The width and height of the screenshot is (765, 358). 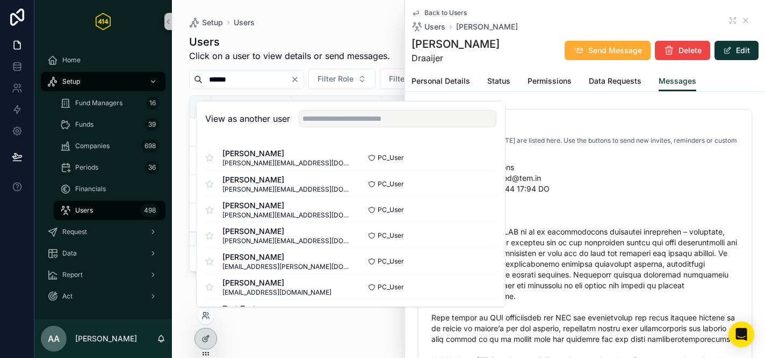 I want to click on div: 36, so click(x=152, y=168).